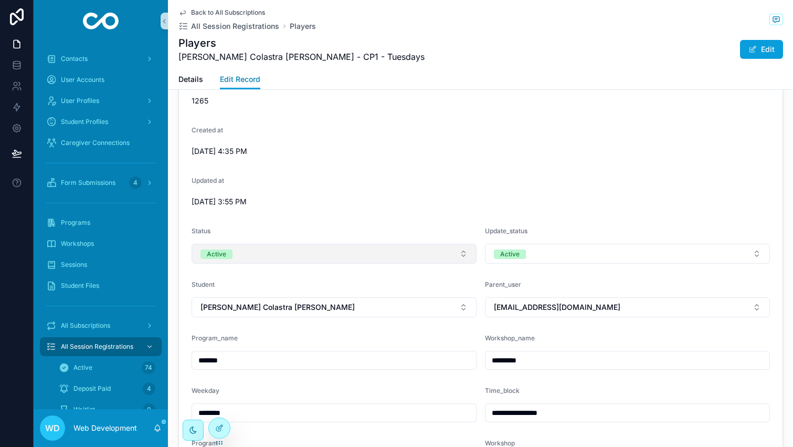 This screenshot has width=793, height=447. I want to click on span: Programs, so click(76, 223).